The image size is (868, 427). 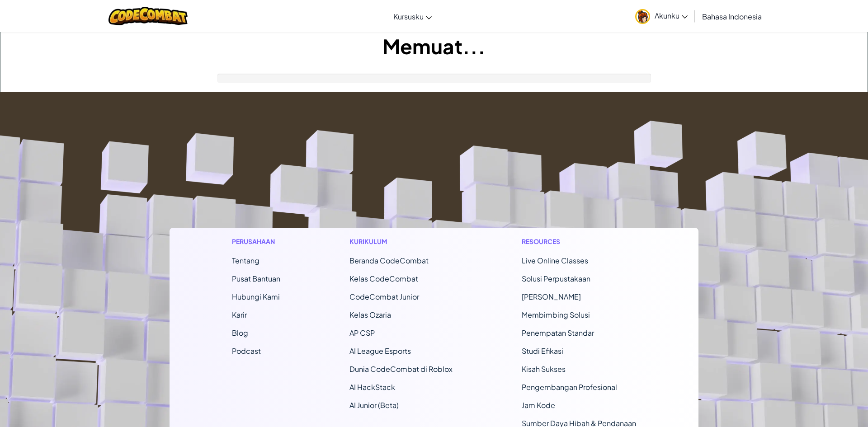 I want to click on a: Jam Kode, so click(x=539, y=405).